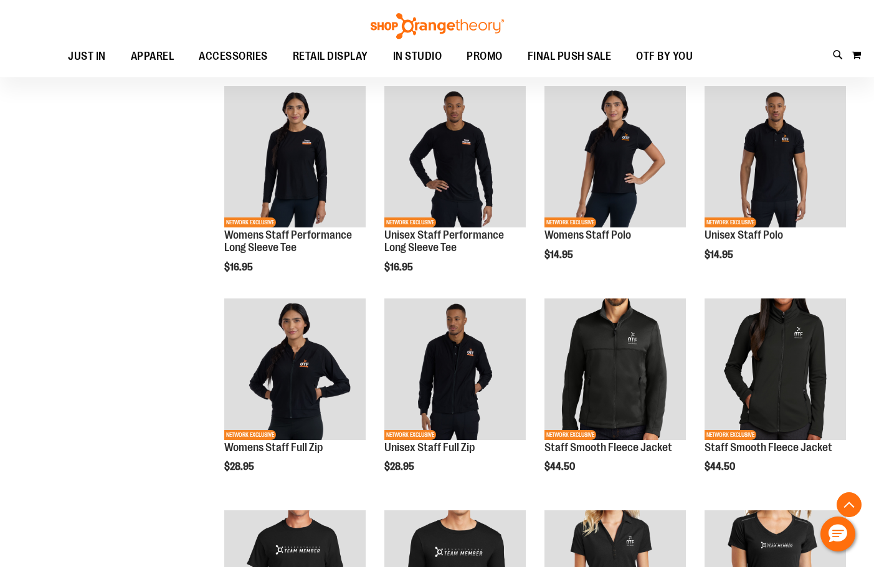 This screenshot has width=874, height=567. What do you see at coordinates (775, 156) in the screenshot?
I see `img: Unisex Staff Polo` at bounding box center [775, 156].